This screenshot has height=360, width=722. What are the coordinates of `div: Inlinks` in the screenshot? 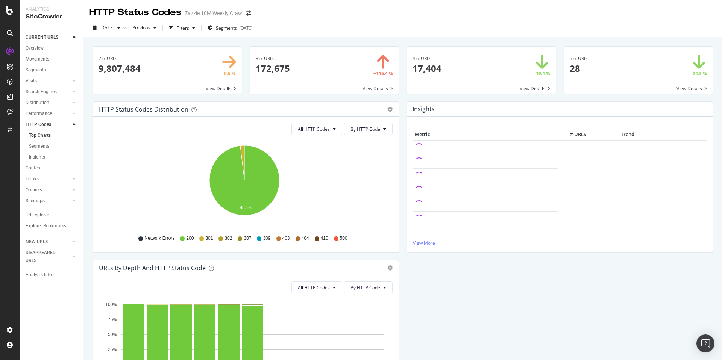 It's located at (32, 179).